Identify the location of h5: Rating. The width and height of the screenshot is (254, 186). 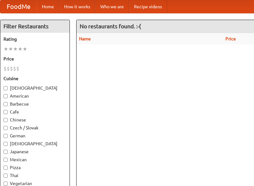
(35, 39).